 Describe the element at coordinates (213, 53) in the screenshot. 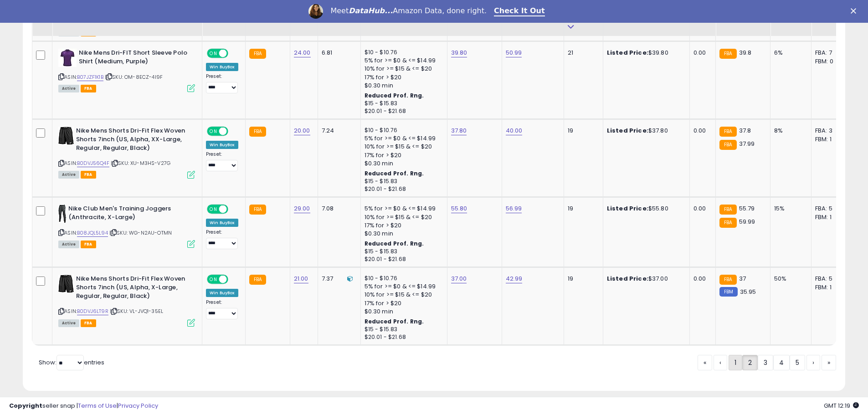

I see `span: ON` at that location.